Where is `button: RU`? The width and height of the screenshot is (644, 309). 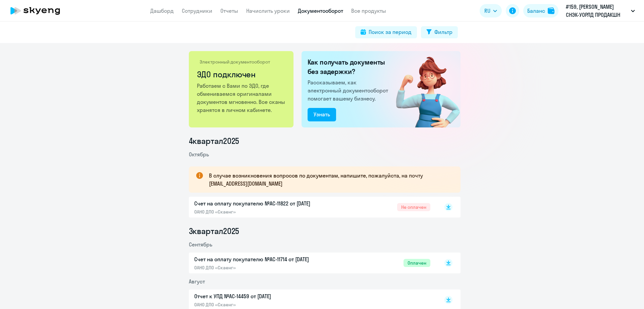 button: RU is located at coordinates (491, 11).